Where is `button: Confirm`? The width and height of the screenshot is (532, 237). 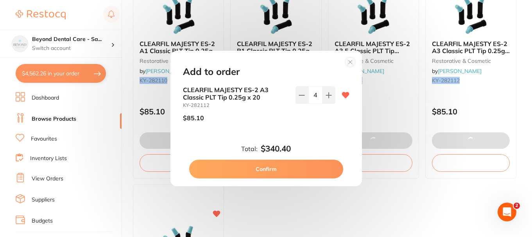 button: Confirm is located at coordinates (266, 169).